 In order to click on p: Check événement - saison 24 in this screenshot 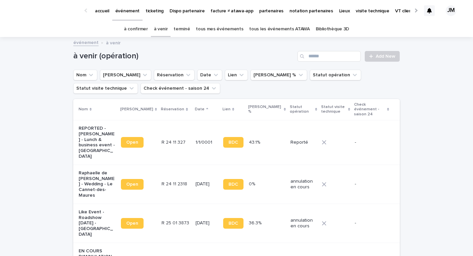, I will do `click(369, 109)`.